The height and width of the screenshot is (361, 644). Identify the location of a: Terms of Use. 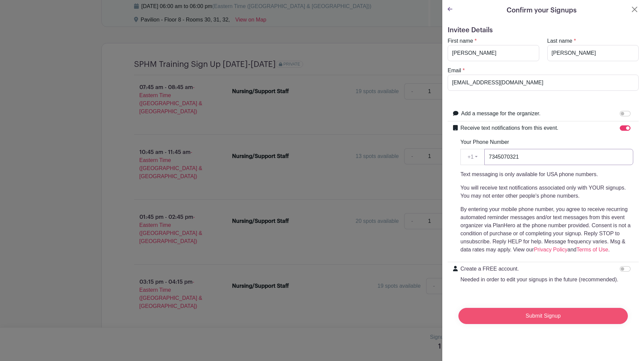
(592, 250).